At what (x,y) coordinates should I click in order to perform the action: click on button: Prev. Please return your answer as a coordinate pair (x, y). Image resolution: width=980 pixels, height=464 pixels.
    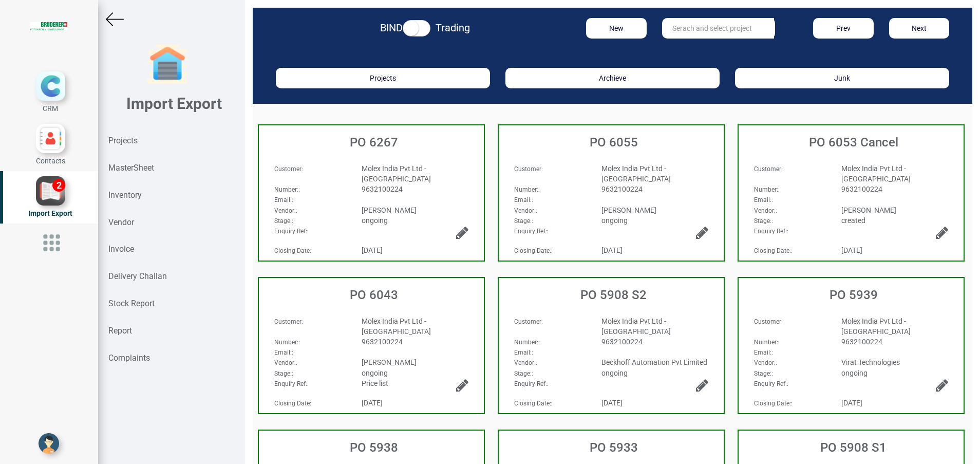
    Looking at the image, I should click on (843, 28).